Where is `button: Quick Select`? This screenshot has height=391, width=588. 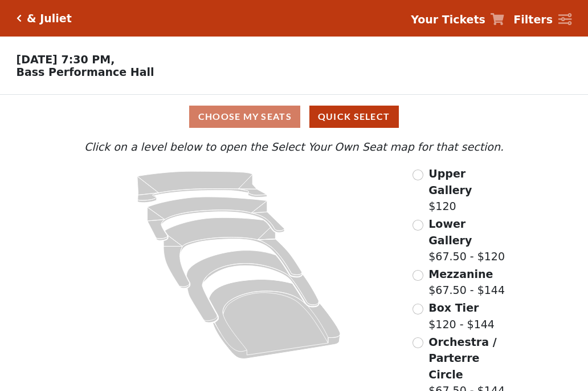
button: Quick Select is located at coordinates (354, 117).